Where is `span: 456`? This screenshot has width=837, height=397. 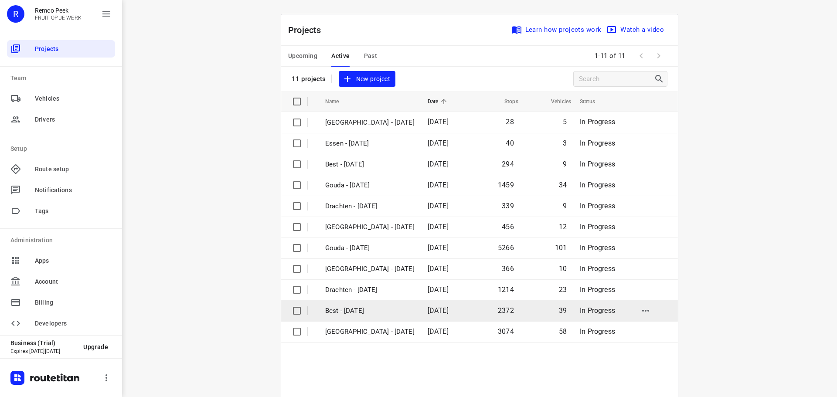 span: 456 is located at coordinates (508, 227).